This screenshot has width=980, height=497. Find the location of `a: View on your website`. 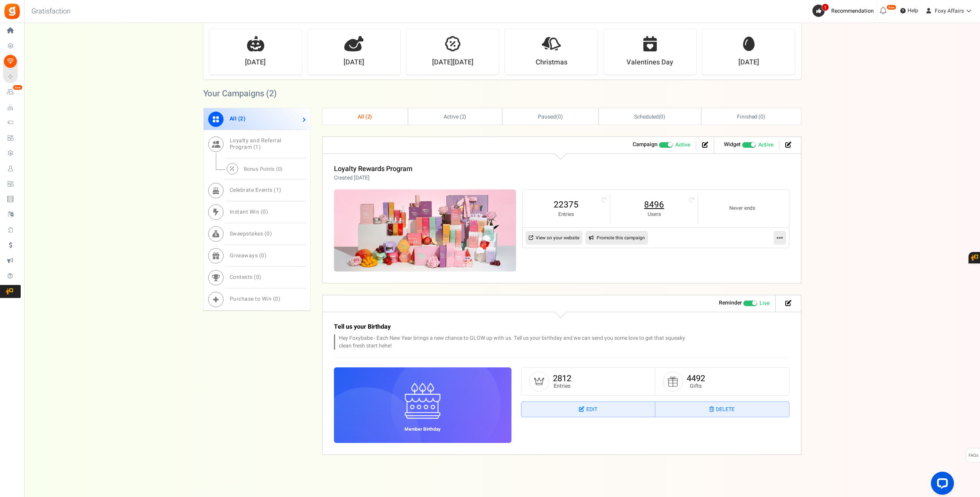

a: View on your website is located at coordinates (554, 238).